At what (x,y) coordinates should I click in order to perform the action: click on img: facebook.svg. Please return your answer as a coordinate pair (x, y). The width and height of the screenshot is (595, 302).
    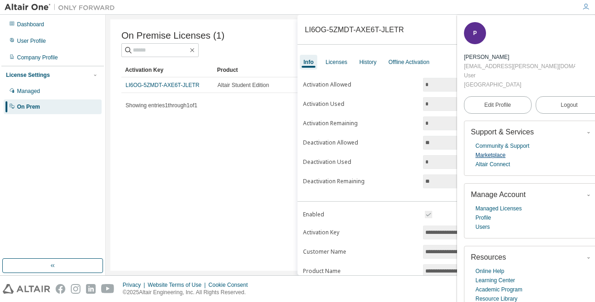
    Looking at the image, I should click on (60, 288).